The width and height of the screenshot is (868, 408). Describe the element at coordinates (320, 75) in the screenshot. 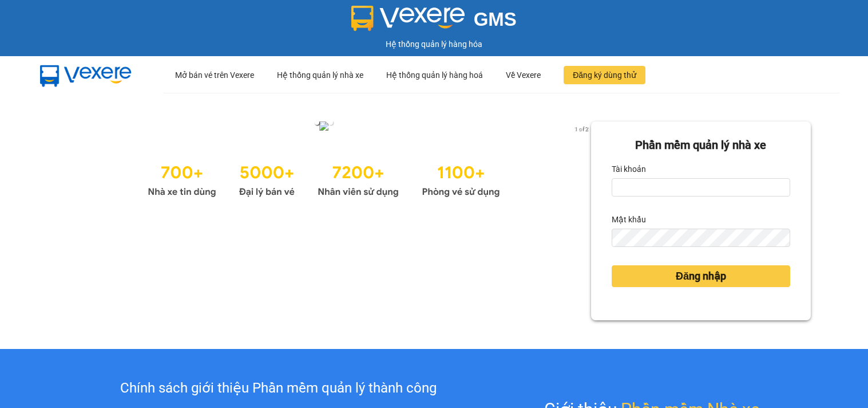

I see `div: Hệ thống quản lý nhà xe` at that location.